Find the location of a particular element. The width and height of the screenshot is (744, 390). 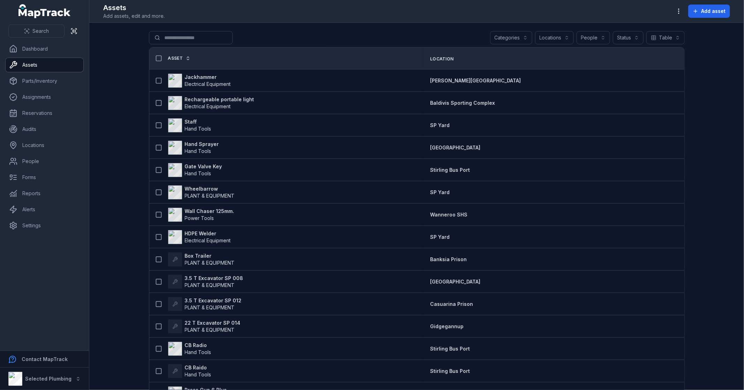

a: People is located at coordinates (44, 161).